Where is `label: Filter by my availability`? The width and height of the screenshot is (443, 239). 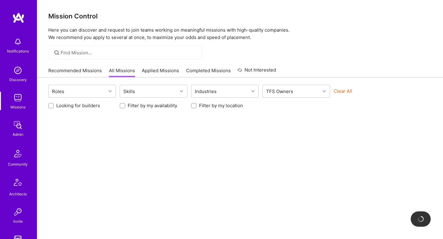
label: Filter by my availability is located at coordinates (152, 105).